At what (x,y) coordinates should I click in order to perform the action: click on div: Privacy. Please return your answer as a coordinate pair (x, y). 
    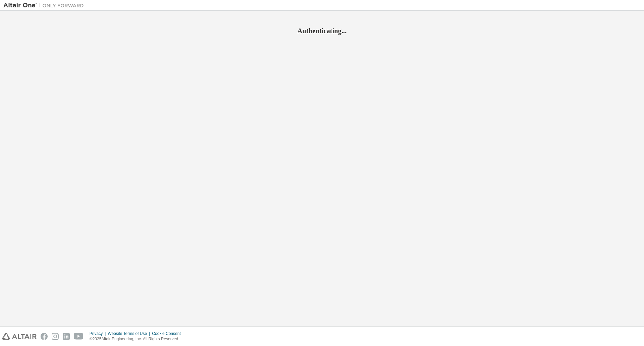
    Looking at the image, I should click on (98, 334).